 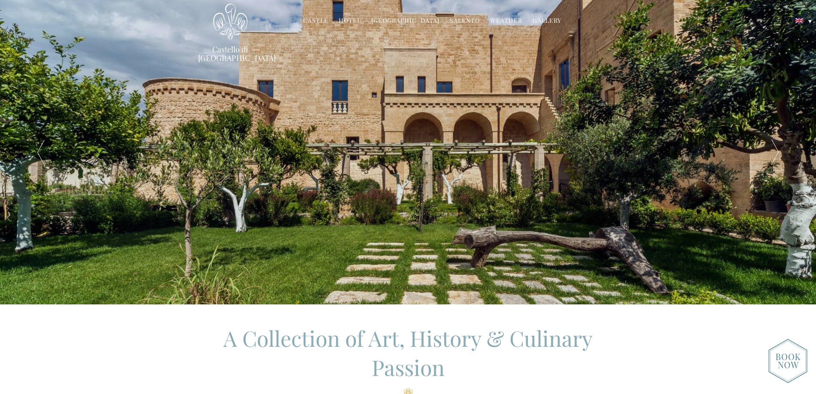 I want to click on a: Weather, so click(x=506, y=21).